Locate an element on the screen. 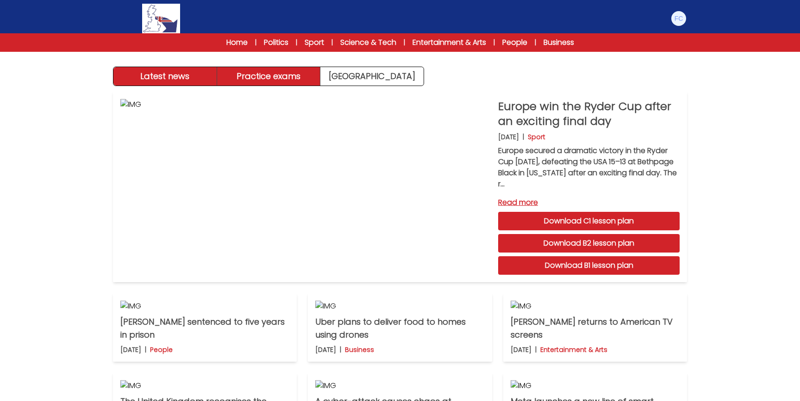 The height and width of the screenshot is (401, 800). p: Entertainment & Arts is located at coordinates (573, 350).